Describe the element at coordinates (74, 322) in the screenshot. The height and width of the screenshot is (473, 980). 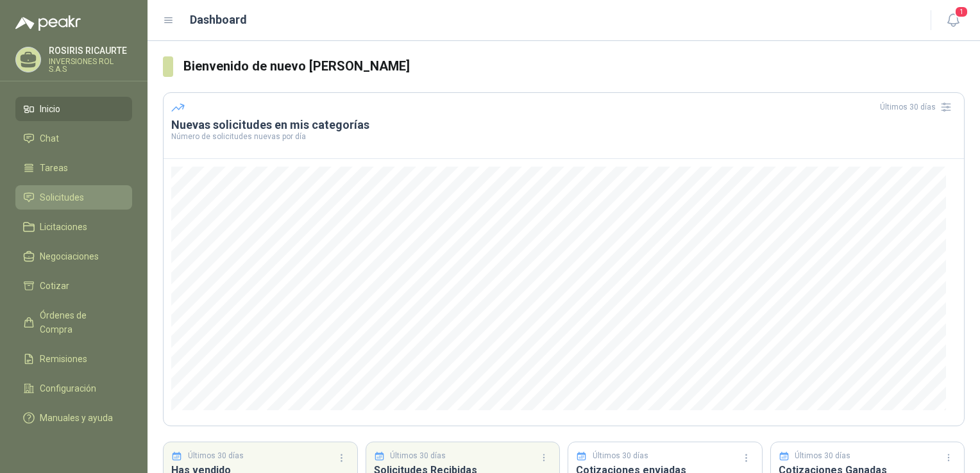
I see `a: Órdenes de Compra` at that location.